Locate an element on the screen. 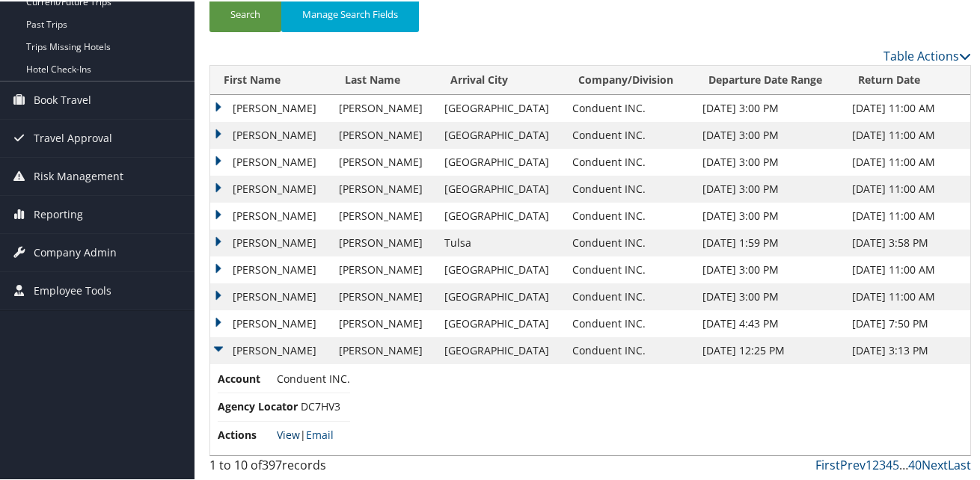  span: Reporting is located at coordinates (58, 213).